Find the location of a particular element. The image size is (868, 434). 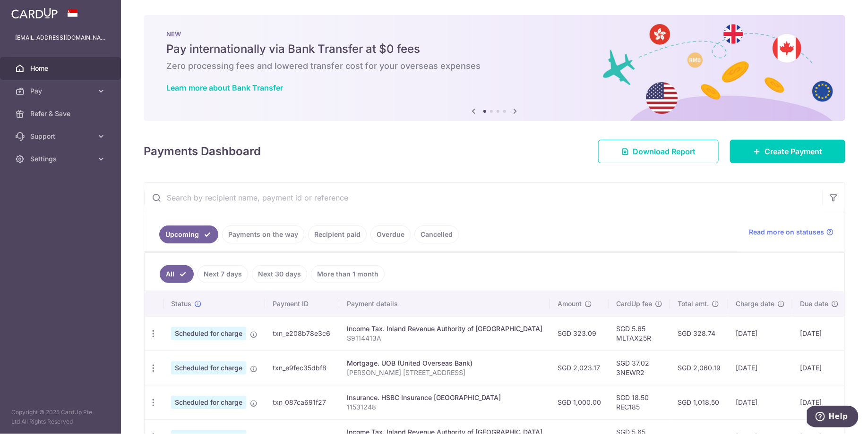

span: Charge date is located at coordinates (755, 304).